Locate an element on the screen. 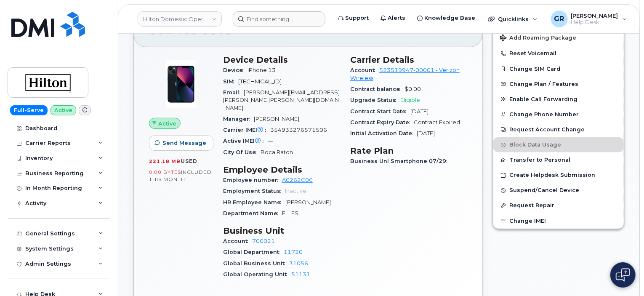  span: Email is located at coordinates (233, 92).